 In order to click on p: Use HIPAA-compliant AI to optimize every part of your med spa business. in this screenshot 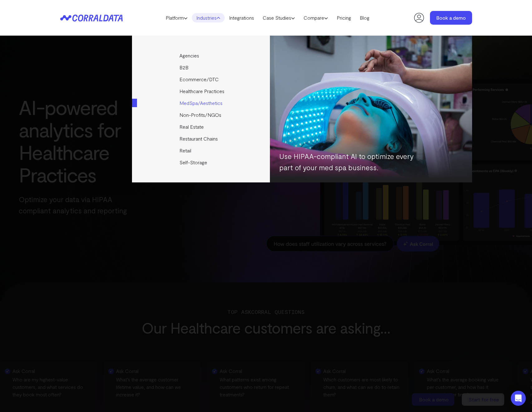, I will do `click(350, 162)`.